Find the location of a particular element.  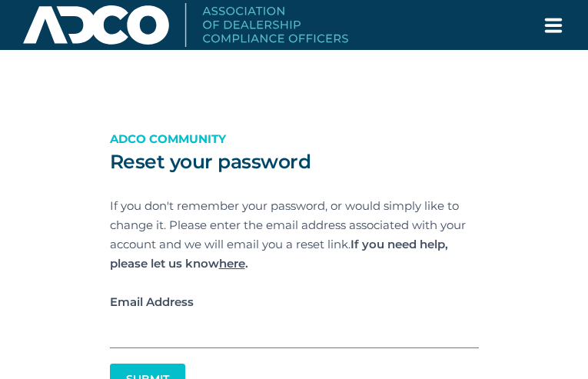

img: Association of Dealership Compliance Officers logo is located at coordinates (185, 24).